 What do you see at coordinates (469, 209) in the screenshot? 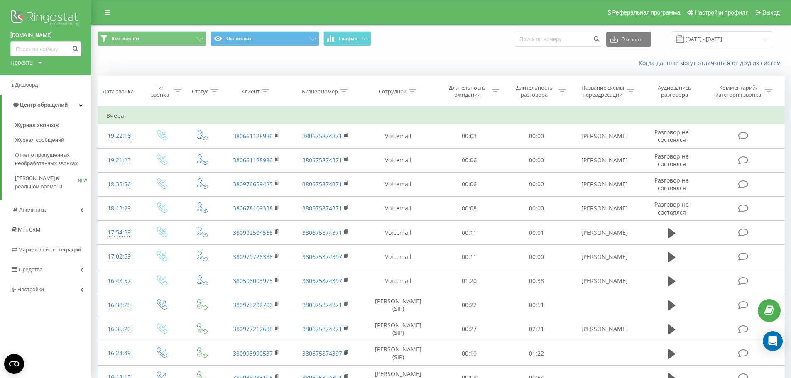
I see `td: 00:08` at bounding box center [469, 209].